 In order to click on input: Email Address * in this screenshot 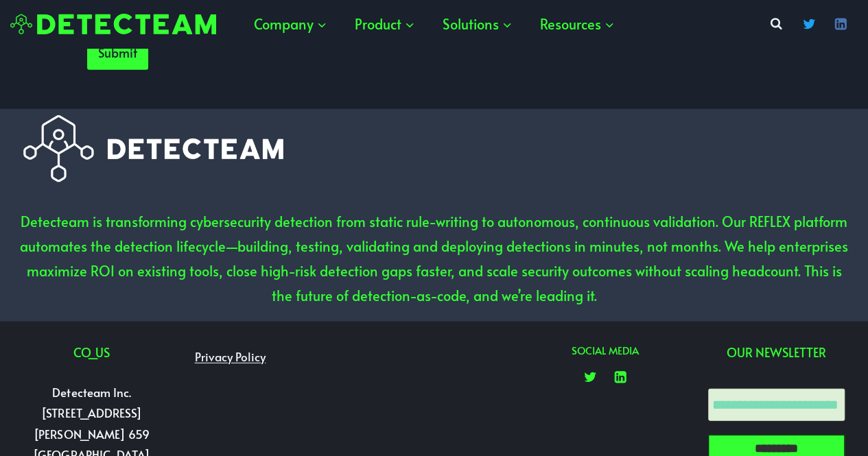, I will do `click(776, 405)`.